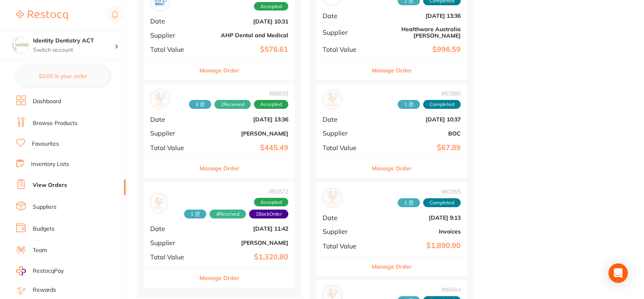 This screenshot has height=299, width=644. I want to click on b: $576.61, so click(244, 49).